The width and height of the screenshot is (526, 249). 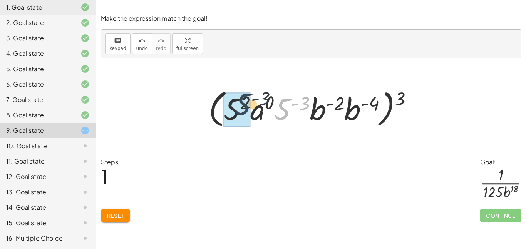 What do you see at coordinates (37, 177) in the screenshot?
I see `div: 12. Goal state` at bounding box center [37, 177].